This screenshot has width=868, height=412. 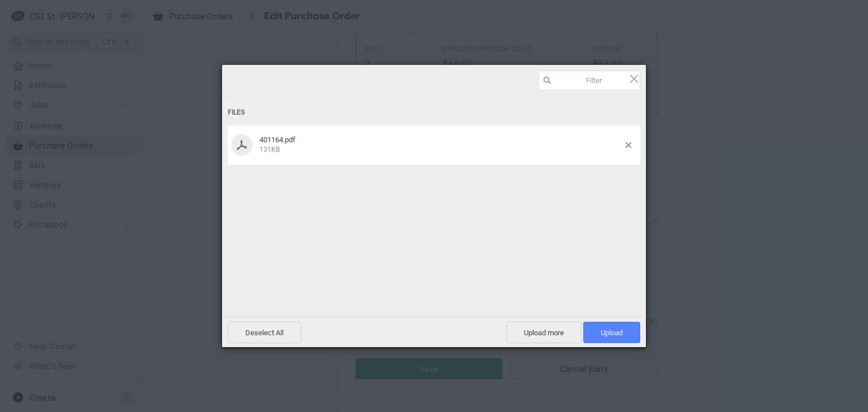 What do you see at coordinates (612, 333) in the screenshot?
I see `span: Upload` at bounding box center [612, 333].